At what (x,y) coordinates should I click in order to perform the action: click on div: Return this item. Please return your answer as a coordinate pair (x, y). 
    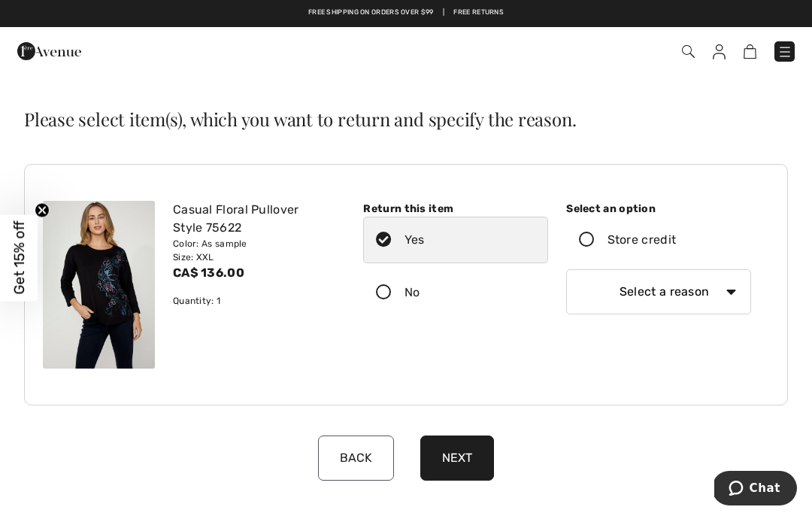
    Looking at the image, I should click on (456, 208).